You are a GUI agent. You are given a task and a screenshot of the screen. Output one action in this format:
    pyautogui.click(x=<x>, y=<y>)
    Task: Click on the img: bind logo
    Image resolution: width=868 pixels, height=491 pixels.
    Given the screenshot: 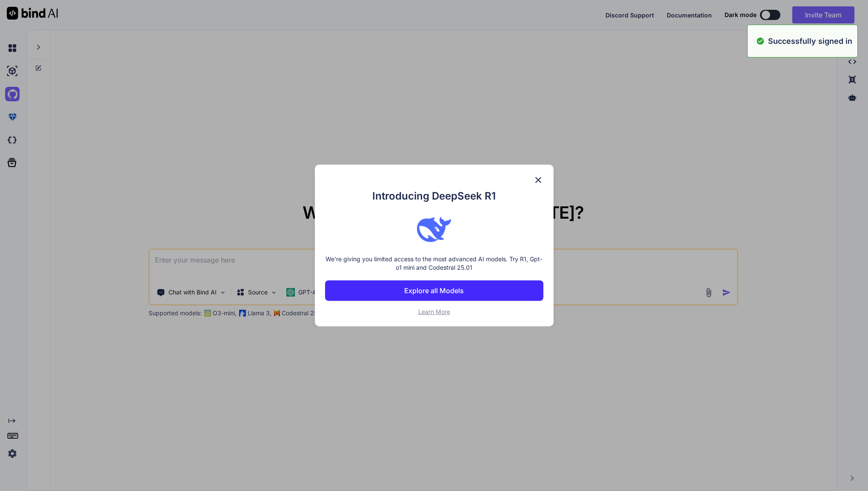 What is the action you would take?
    pyautogui.click(x=434, y=229)
    